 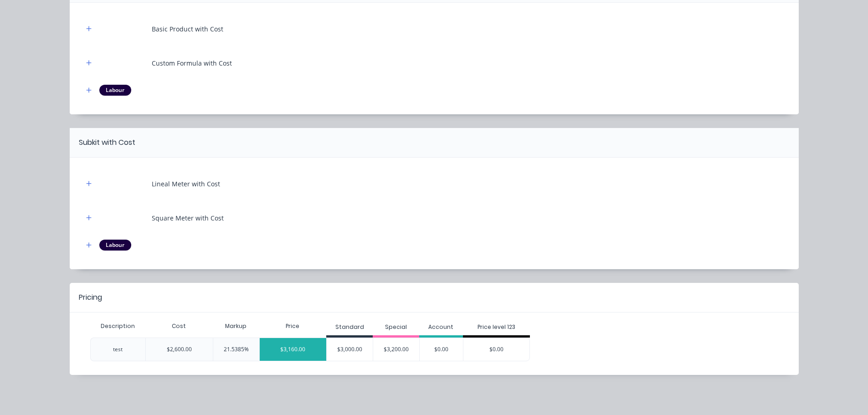 What do you see at coordinates (236, 350) in the screenshot?
I see `div: 21.5385%` at bounding box center [236, 350].